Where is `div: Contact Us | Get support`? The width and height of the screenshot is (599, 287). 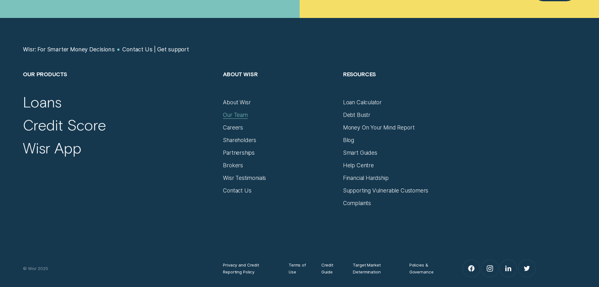 div: Contact Us | Get support is located at coordinates (156, 49).